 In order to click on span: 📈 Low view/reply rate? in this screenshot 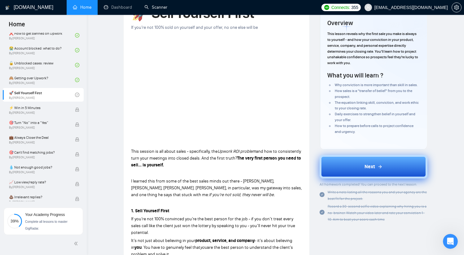, I will do `click(39, 182)`.